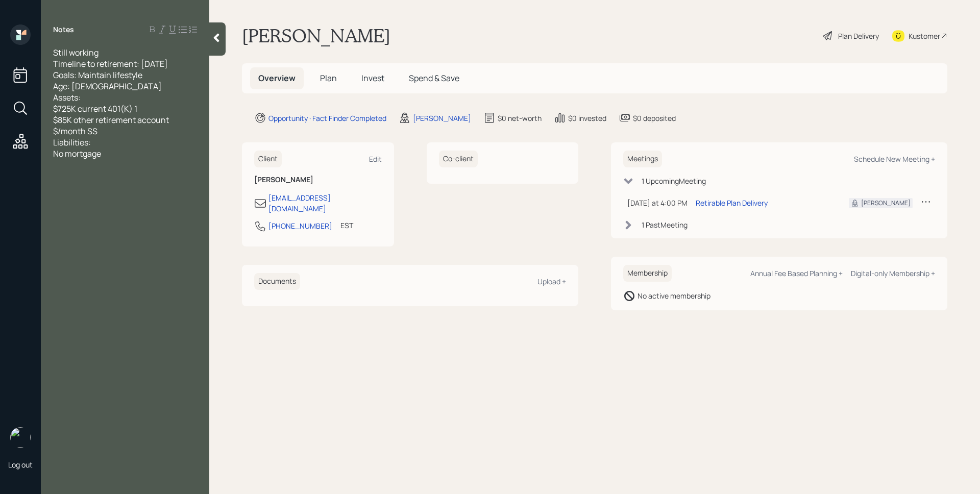 Image resolution: width=980 pixels, height=494 pixels. Describe the element at coordinates (20, 464) in the screenshot. I see `div: Log out` at that location.